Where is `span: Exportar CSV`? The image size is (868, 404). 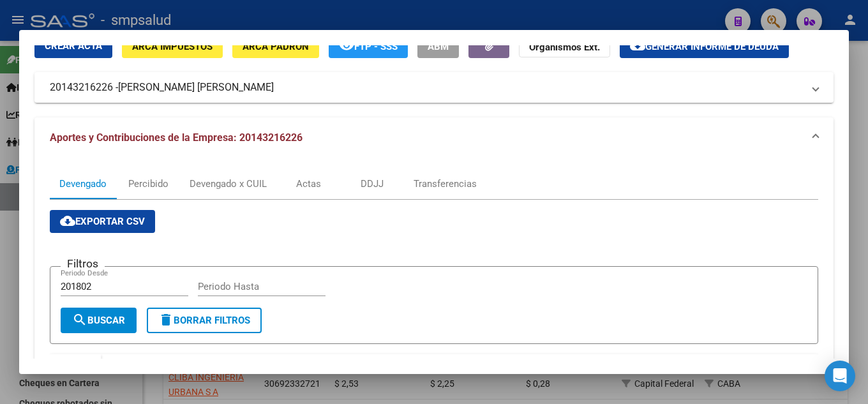 span: Exportar CSV is located at coordinates (102, 221).